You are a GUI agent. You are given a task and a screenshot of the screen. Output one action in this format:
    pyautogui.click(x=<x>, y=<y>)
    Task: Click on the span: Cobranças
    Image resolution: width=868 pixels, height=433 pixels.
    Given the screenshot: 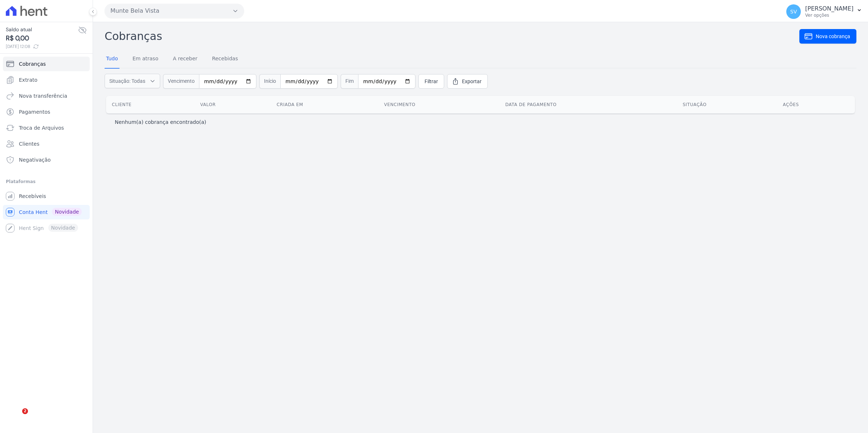 What is the action you would take?
    pyautogui.click(x=32, y=64)
    